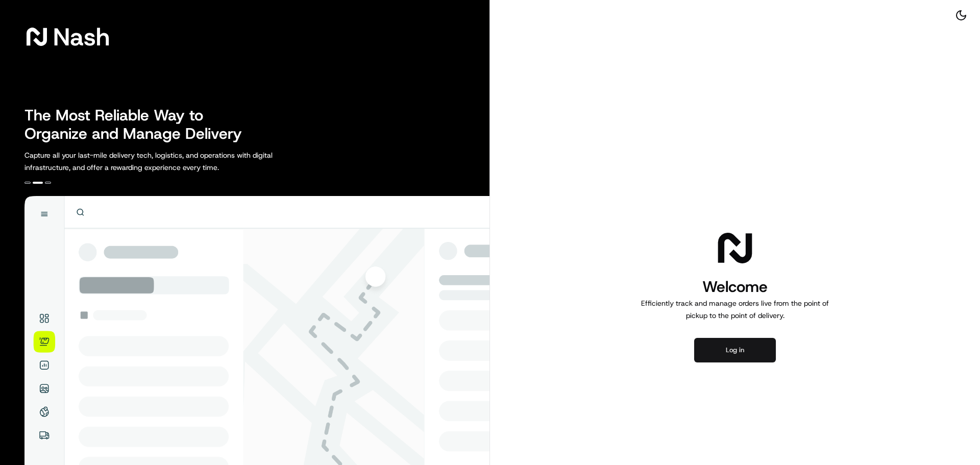 This screenshot has width=980, height=465. I want to click on p: Efficiently track and manage orders live from the point of pickup to the point of delivery., so click(735, 309).